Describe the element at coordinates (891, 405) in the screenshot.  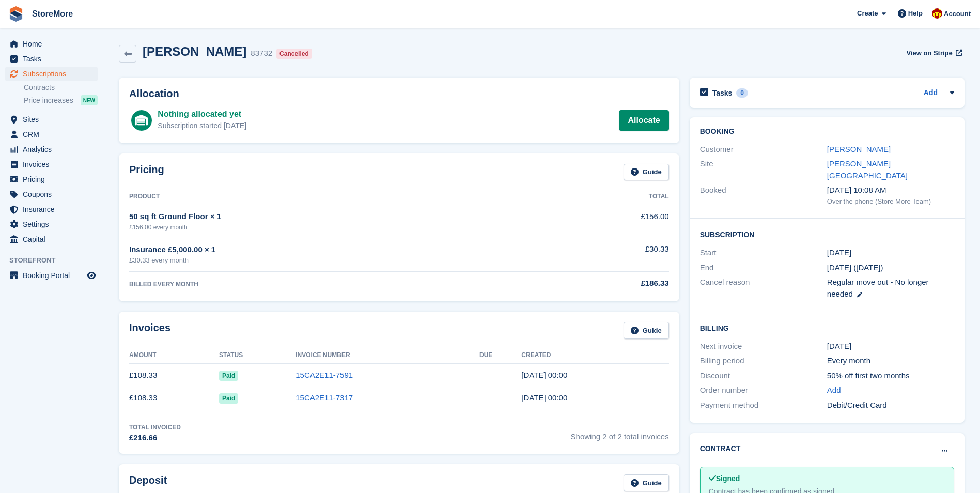
I see `div: Debit/Credit Card` at that location.